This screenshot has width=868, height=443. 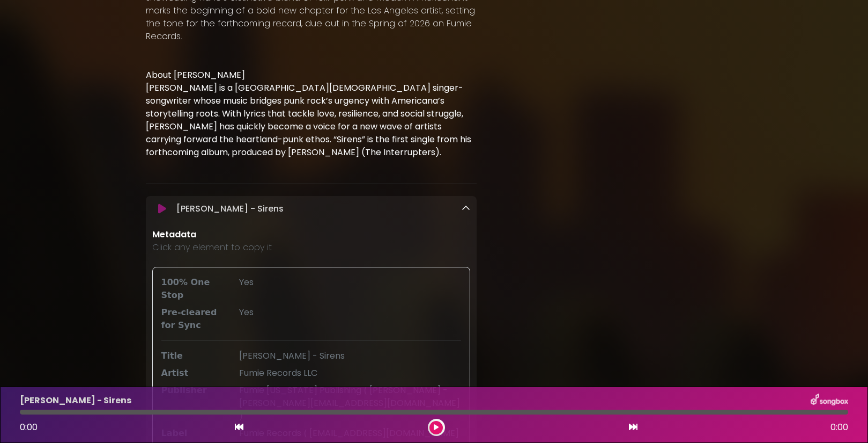 What do you see at coordinates (312, 234) in the screenshot?
I see `p: Metadata` at bounding box center [312, 234].